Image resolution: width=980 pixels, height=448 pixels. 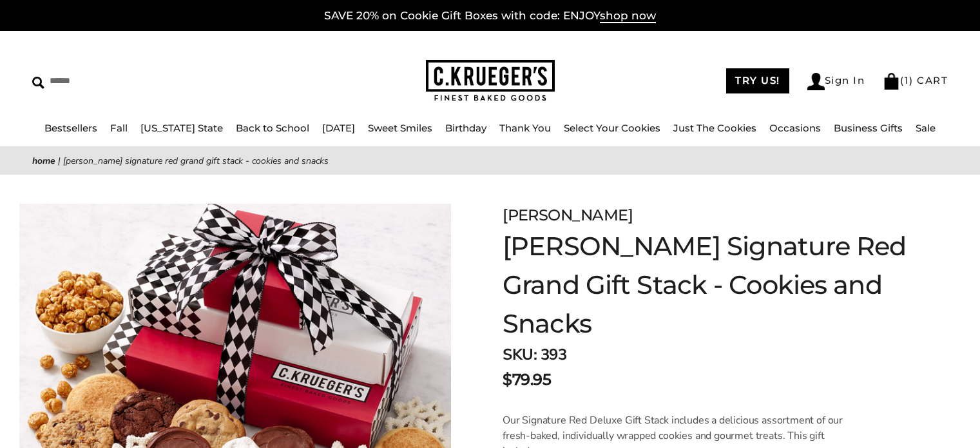 What do you see at coordinates (119, 128) in the screenshot?
I see `a: Fall` at bounding box center [119, 128].